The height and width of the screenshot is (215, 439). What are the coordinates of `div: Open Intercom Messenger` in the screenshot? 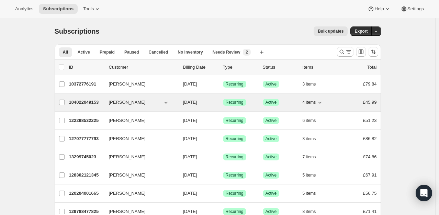 It's located at (424, 193).